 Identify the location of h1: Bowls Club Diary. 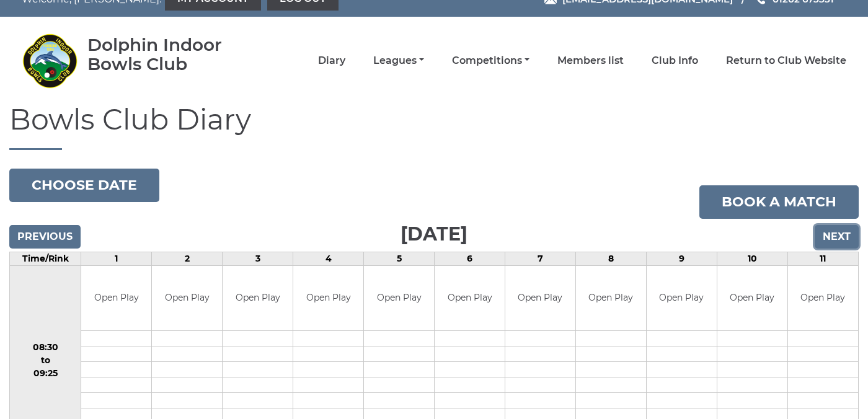
(434, 127).